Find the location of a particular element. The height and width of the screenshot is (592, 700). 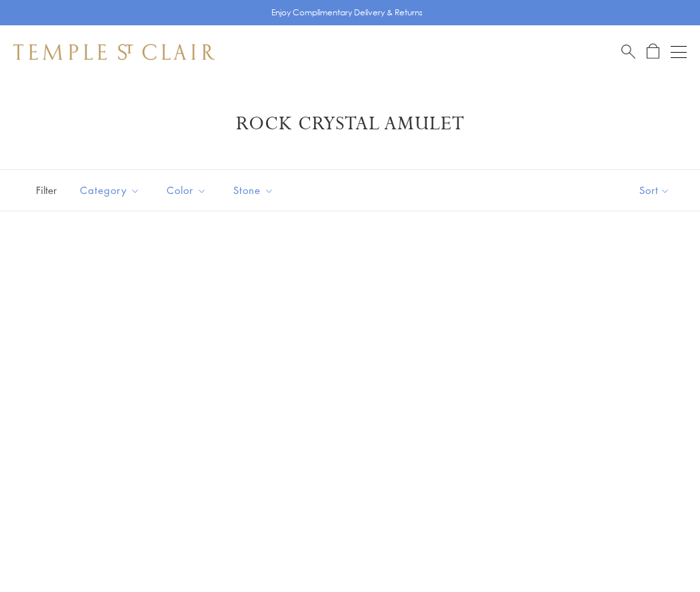

span: Color is located at coordinates (188, 190).